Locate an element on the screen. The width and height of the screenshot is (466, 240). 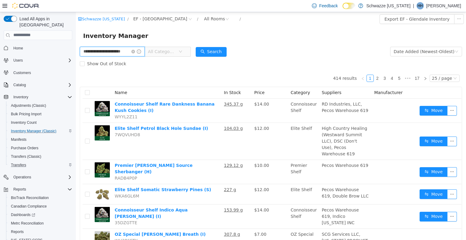
div: Hannah Hall is located at coordinates (420, 6).